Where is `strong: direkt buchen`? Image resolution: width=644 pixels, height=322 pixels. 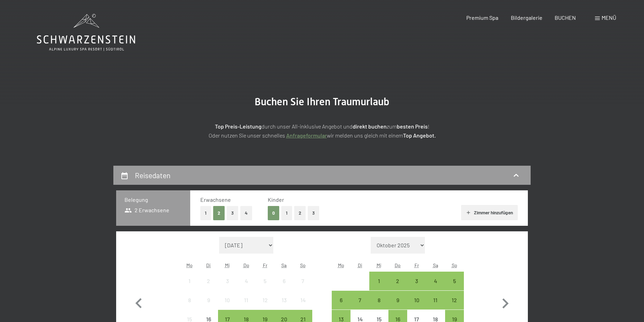
strong: direkt buchen is located at coordinates (369, 126).